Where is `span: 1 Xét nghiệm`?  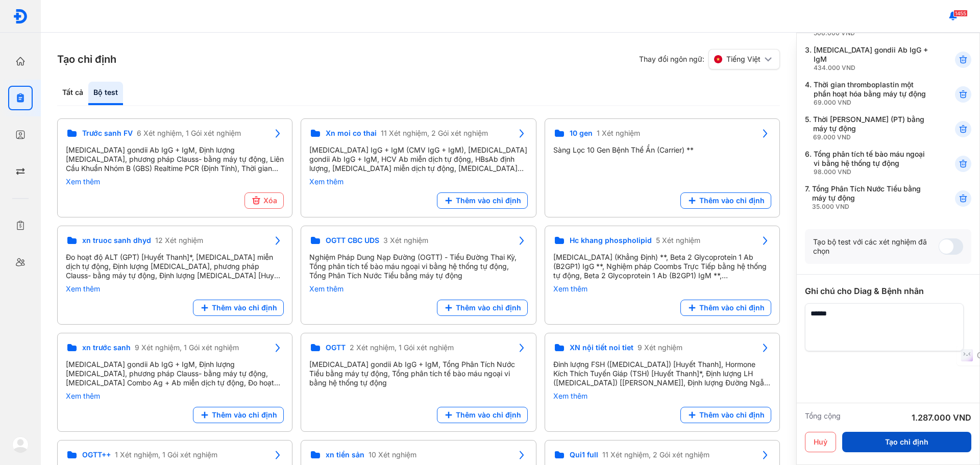 span: 1 Xét nghiệm is located at coordinates (618, 133).